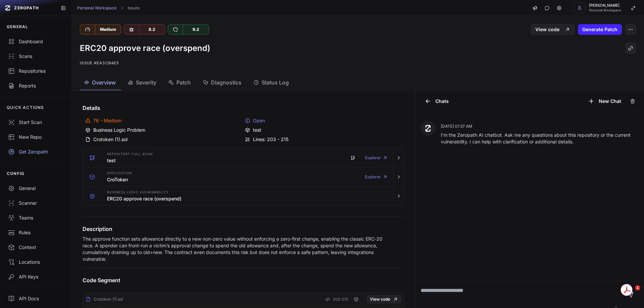 This screenshot has width=644, height=308. What do you see at coordinates (29, 8) in the screenshot?
I see `a: ZEROPATH` at bounding box center [29, 8].